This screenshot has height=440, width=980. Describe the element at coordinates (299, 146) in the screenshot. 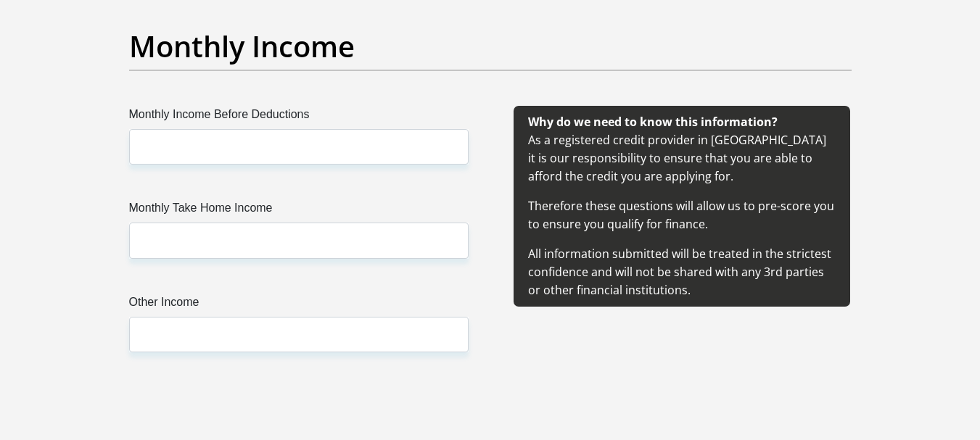

I see `input: Monthly Income Before Deductions` at that location.